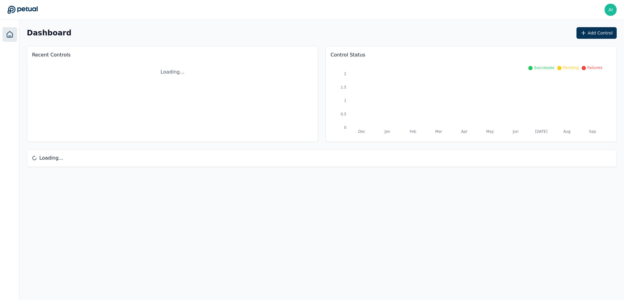 The image size is (624, 300). Describe the element at coordinates (387, 131) in the screenshot. I see `tspan: Jan` at that location.